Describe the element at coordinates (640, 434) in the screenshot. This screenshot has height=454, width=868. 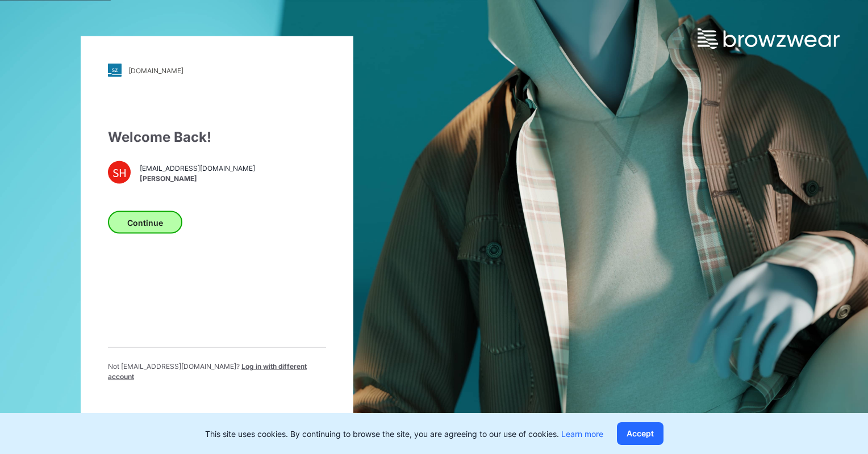
I see `button: Accept` at that location.